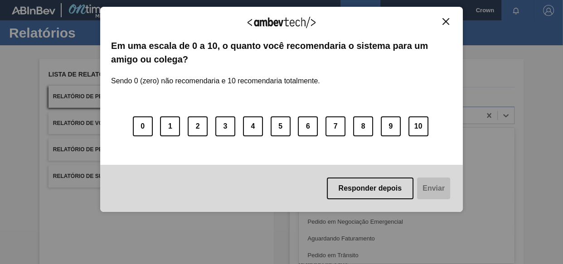 The image size is (563, 264). Describe the element at coordinates (281, 126) in the screenshot. I see `button: 5` at that location.